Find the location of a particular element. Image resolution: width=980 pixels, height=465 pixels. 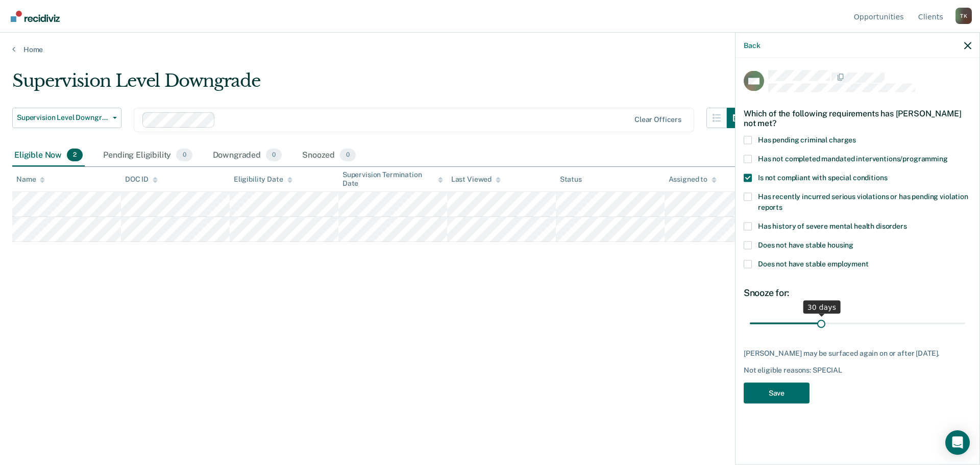

button: Back is located at coordinates (752, 45).